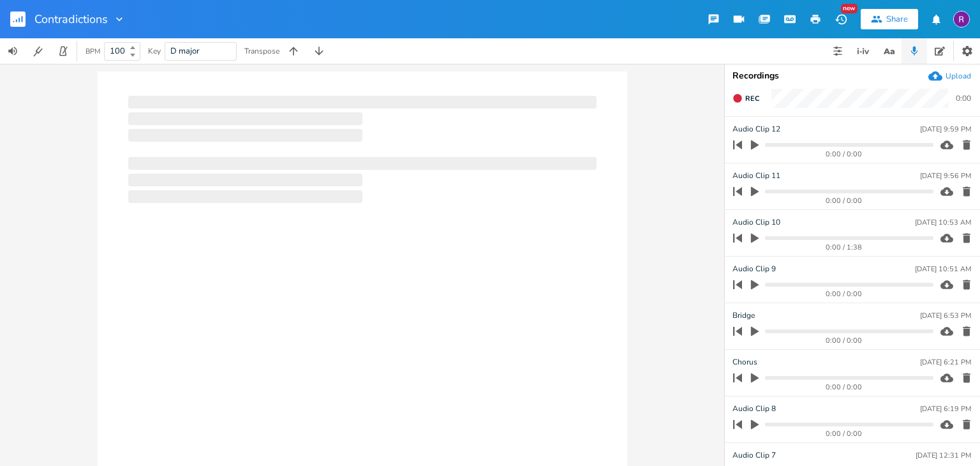  Describe the element at coordinates (756, 176) in the screenshot. I see `span: Audio Clip 11` at that location.